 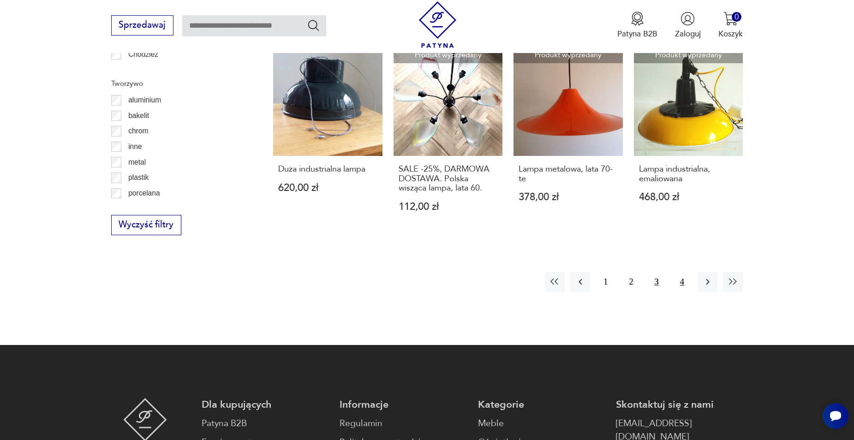 I want to click on img: Ikonka użytkownika, so click(x=688, y=18).